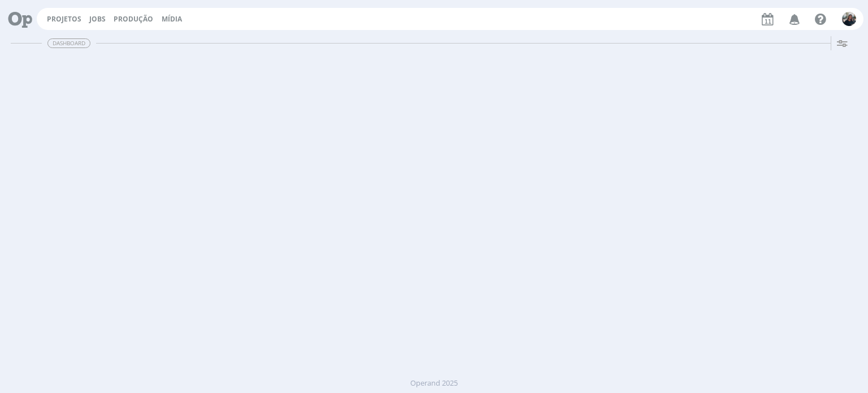 Image resolution: width=868 pixels, height=393 pixels. I want to click on button: Mídia, so click(172, 20).